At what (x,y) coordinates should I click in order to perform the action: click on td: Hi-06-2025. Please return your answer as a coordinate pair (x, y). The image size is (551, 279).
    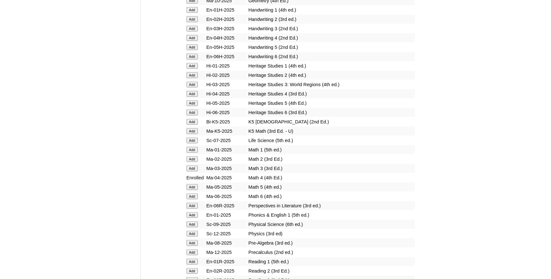
    Looking at the image, I should click on (226, 112).